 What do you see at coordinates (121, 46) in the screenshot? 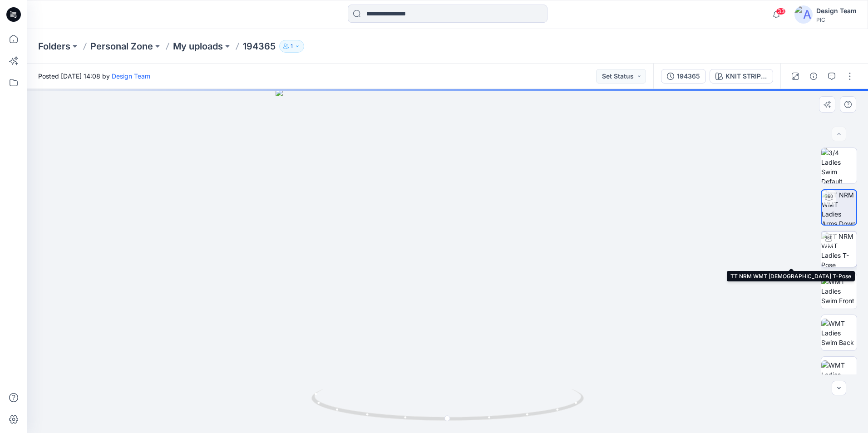
I see `a: Personal Zone` at bounding box center [121, 46].